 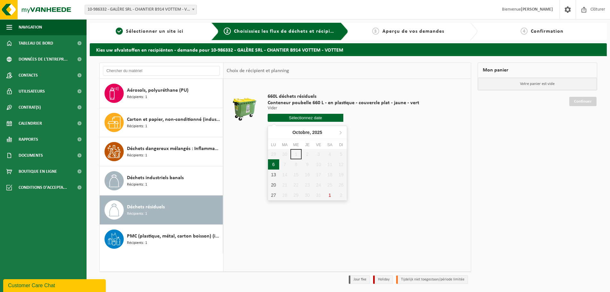 What do you see at coordinates (161, 210) in the screenshot?
I see `button: Déchets résiduels Récipients: 1` at bounding box center [161, 210].